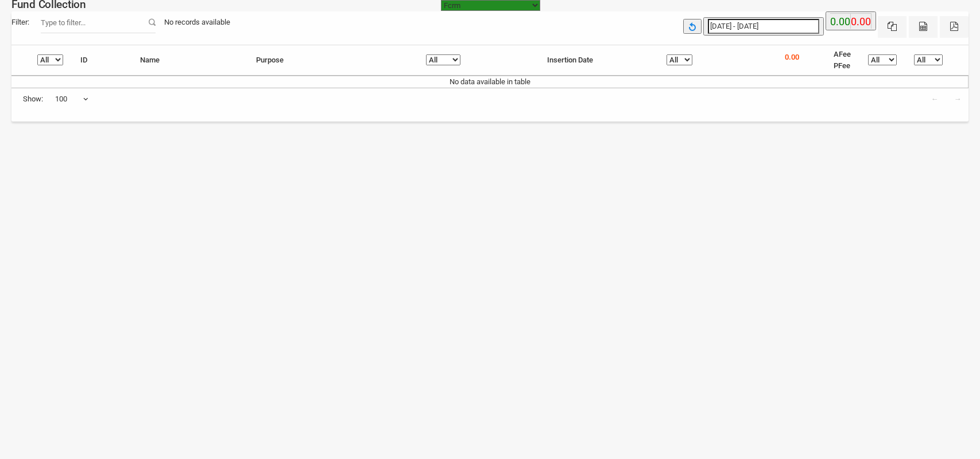  What do you see at coordinates (333, 60) in the screenshot?
I see `th: Purpose` at bounding box center [333, 60].